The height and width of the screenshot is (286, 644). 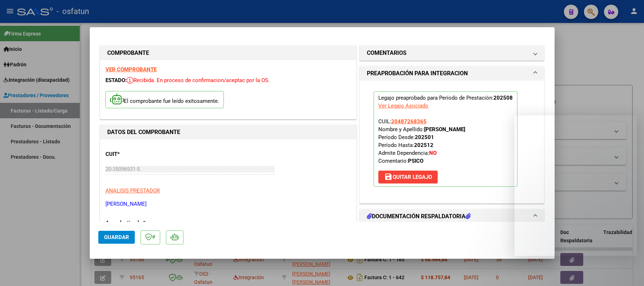 What do you see at coordinates (131, 69) in the screenshot?
I see `strong: VER COMPROBANTE` at bounding box center [131, 69].